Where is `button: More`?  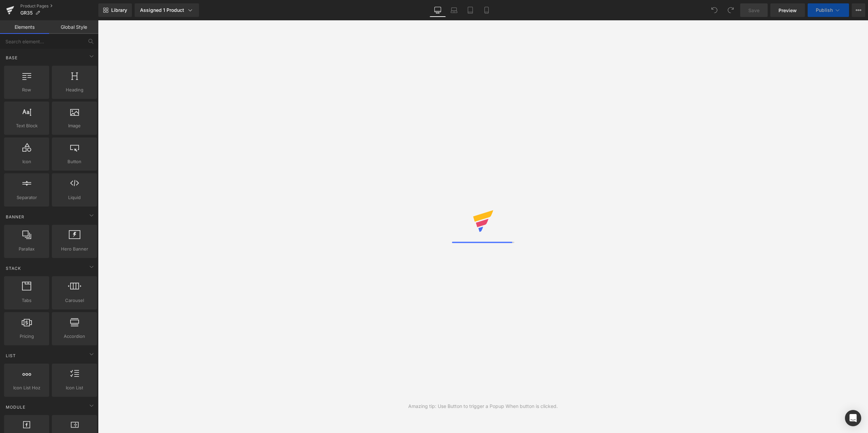
button: More is located at coordinates (859, 10).